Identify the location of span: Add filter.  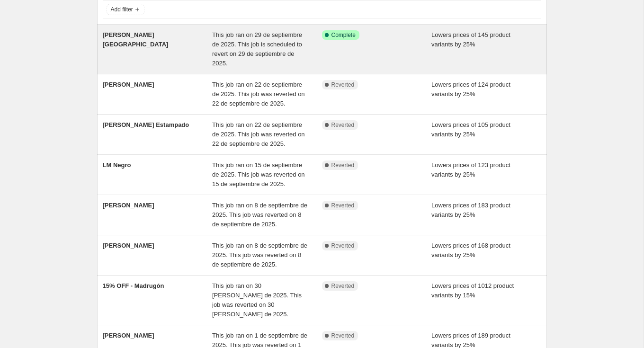
(122, 10).